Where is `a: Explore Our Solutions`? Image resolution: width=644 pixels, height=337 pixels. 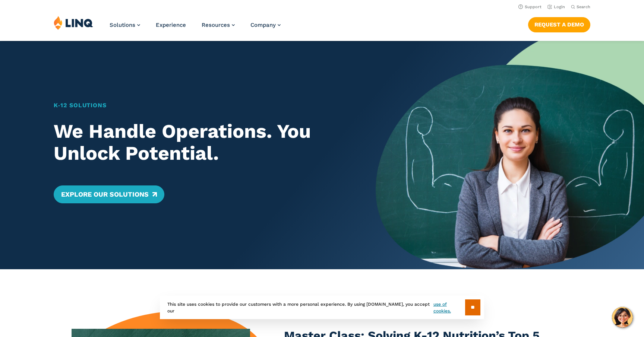
a: Explore Our Solutions is located at coordinates (109, 194).